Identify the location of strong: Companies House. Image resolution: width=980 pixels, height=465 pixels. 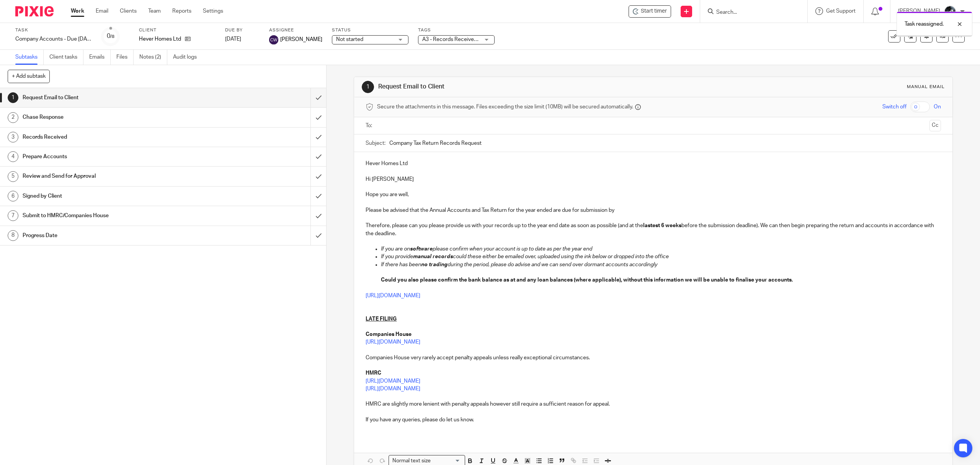
(389, 335).